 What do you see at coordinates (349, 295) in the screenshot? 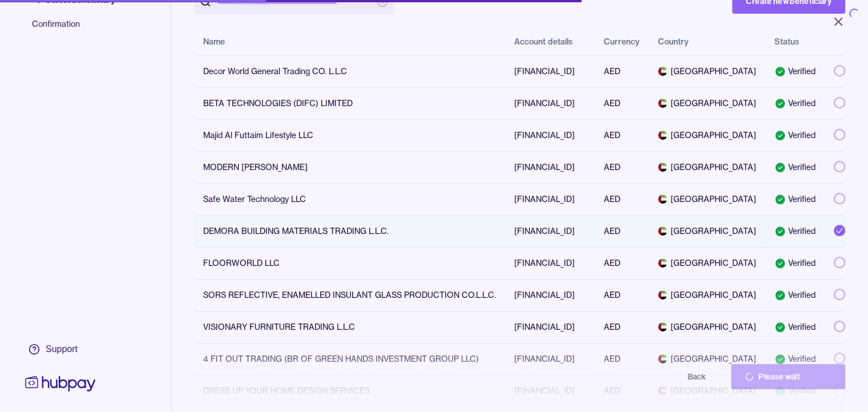
I see `div: SORS REFLECTIVE, ENAMELLED INSULANT GLASS PRODUCTION CO.L.L.C.` at bounding box center [349, 295].